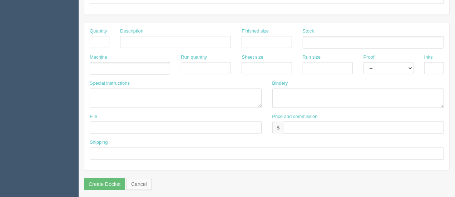 This screenshot has width=455, height=197. Describe the element at coordinates (139, 184) in the screenshot. I see `span: translation missing: en.helpers.links.cancel` at that location.